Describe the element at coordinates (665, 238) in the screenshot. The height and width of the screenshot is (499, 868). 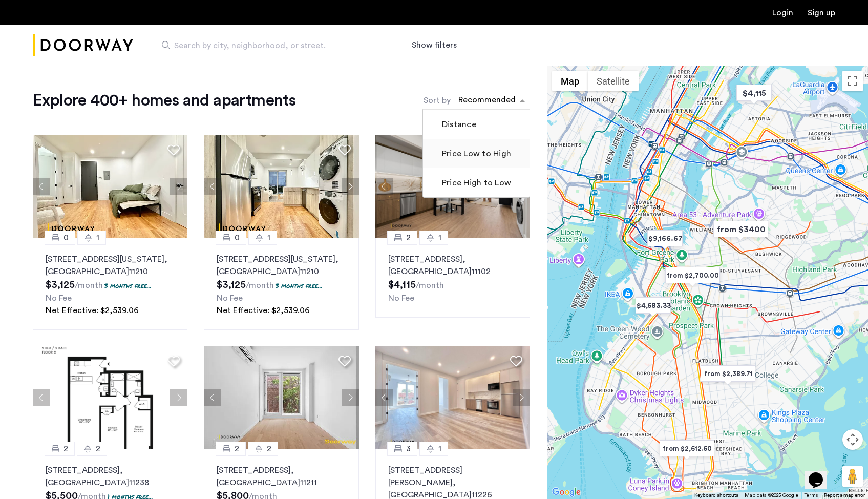
I see `div: $9,166.67` at that location.